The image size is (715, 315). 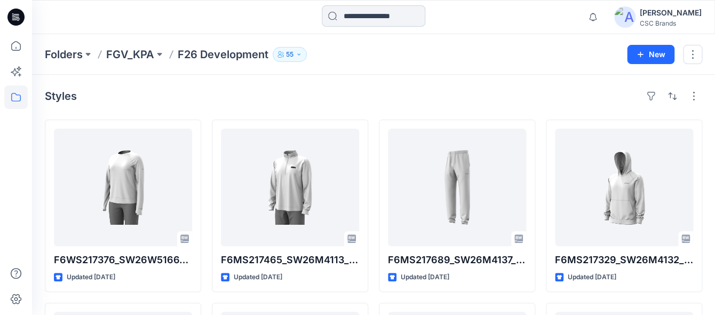 What do you see at coordinates (290, 54) in the screenshot?
I see `p: 55` at bounding box center [290, 54].